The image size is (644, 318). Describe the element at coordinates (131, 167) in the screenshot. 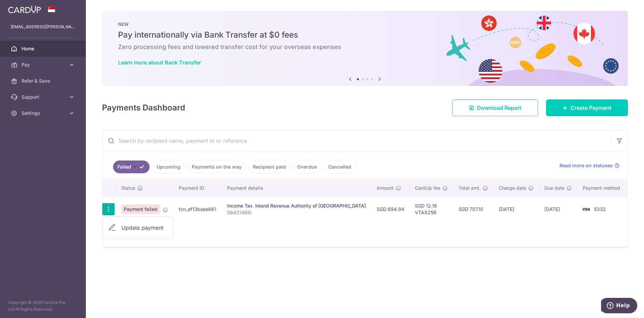

I see `a: Failed` at that location.